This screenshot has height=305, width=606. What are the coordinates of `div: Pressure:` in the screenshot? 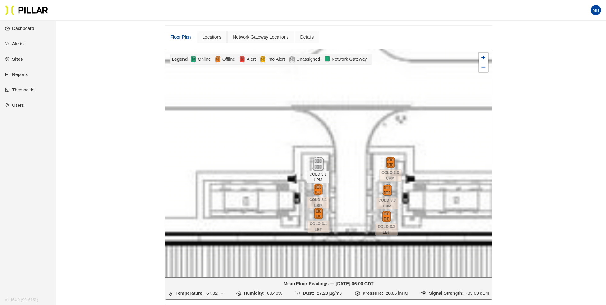 It's located at (373, 293).